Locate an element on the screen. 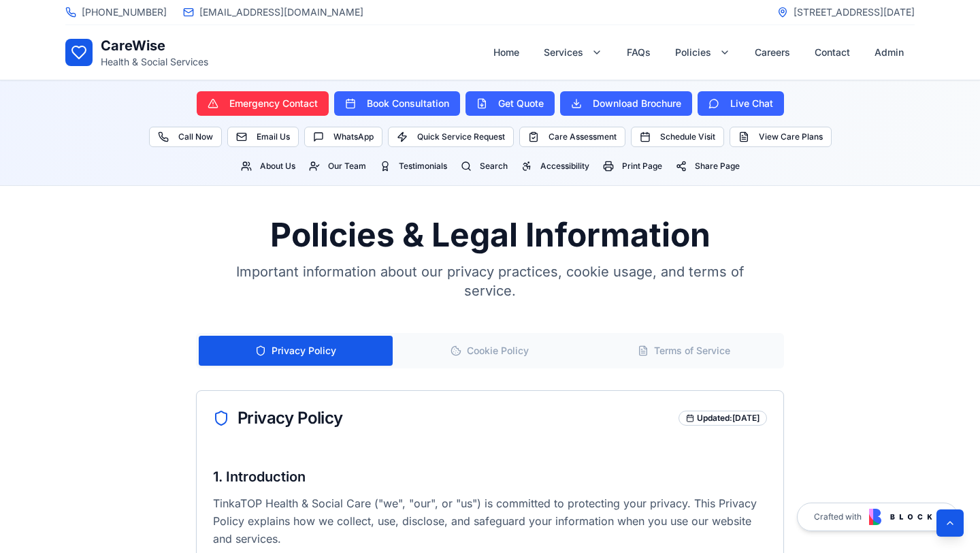 The width and height of the screenshot is (980, 553). a: Admin is located at coordinates (889, 52).